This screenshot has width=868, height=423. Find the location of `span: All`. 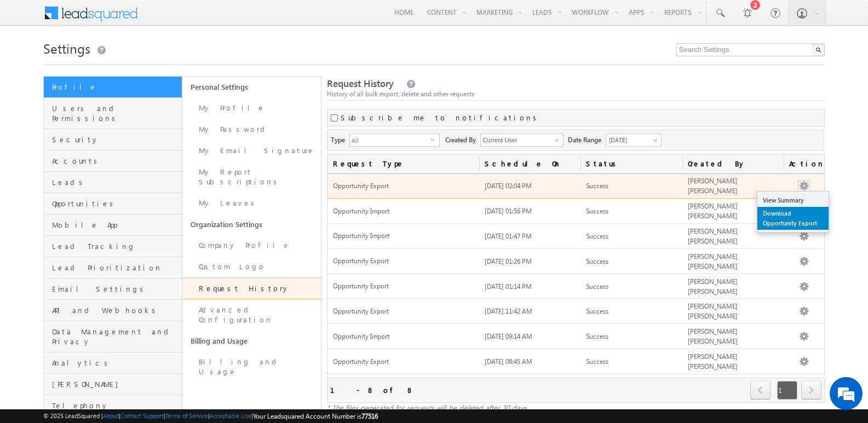

span: All is located at coordinates (390, 140).